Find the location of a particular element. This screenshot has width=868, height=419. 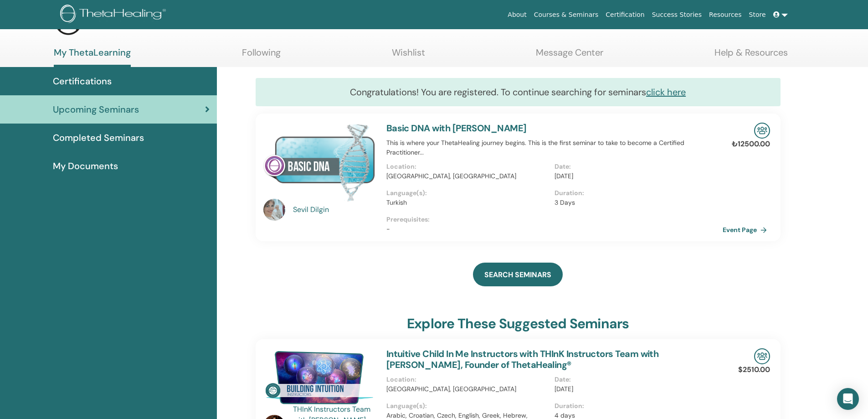

img: default.jpg is located at coordinates (274, 210).